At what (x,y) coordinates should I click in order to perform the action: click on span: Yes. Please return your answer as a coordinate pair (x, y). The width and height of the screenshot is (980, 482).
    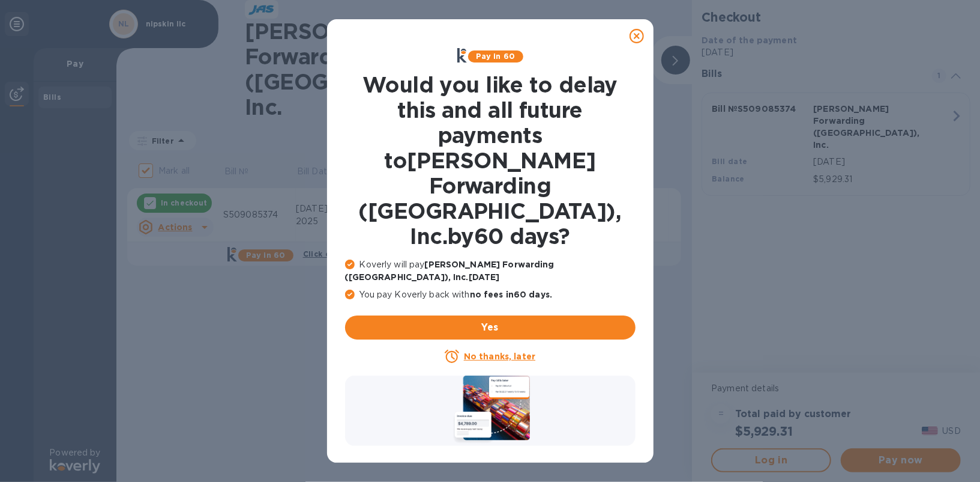
    Looking at the image, I should click on (490, 327).